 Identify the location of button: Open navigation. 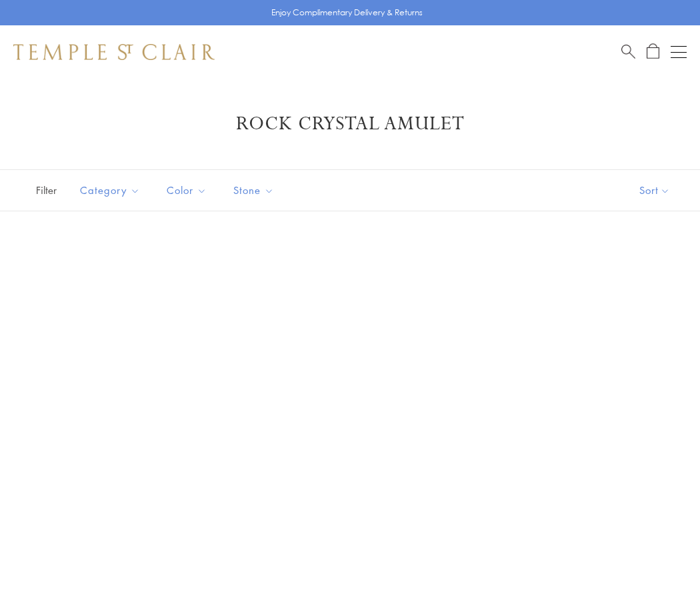
(679, 52).